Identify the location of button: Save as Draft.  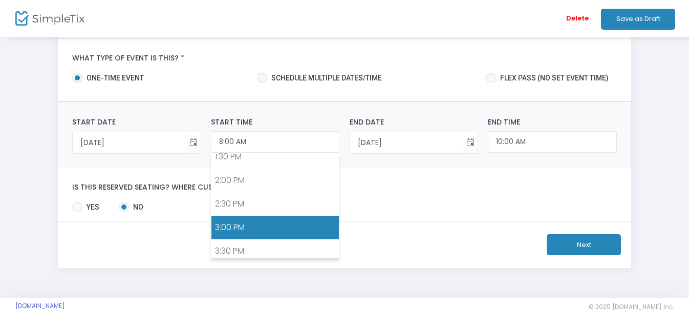
(638, 19).